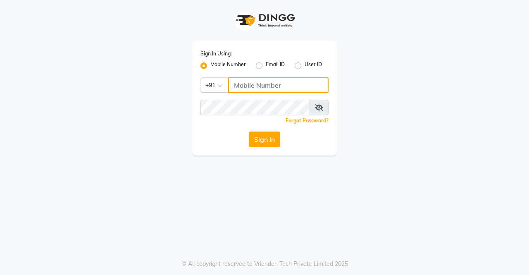 This screenshot has width=529, height=275. What do you see at coordinates (228, 66) in the screenshot?
I see `label: Mobile Number` at bounding box center [228, 66].